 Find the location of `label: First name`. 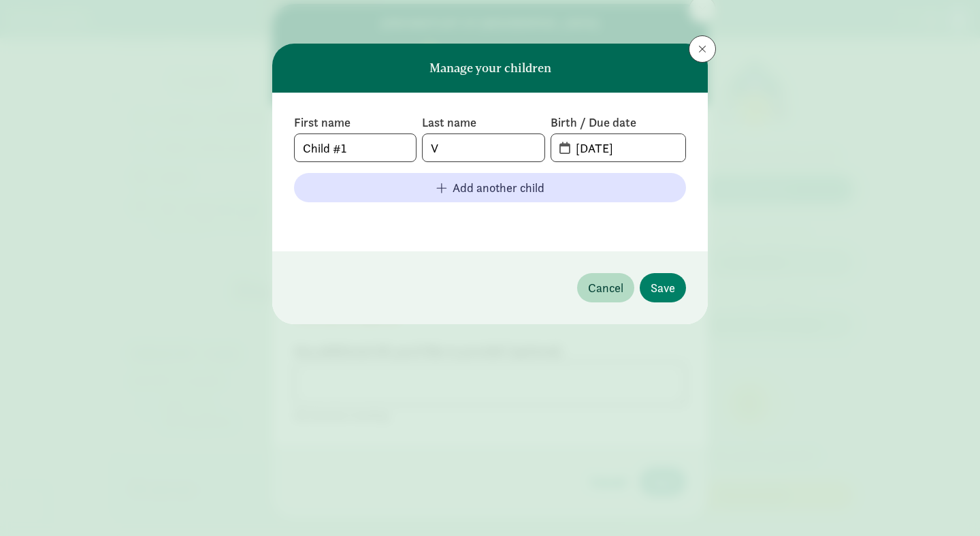

label: First name is located at coordinates (355, 122).